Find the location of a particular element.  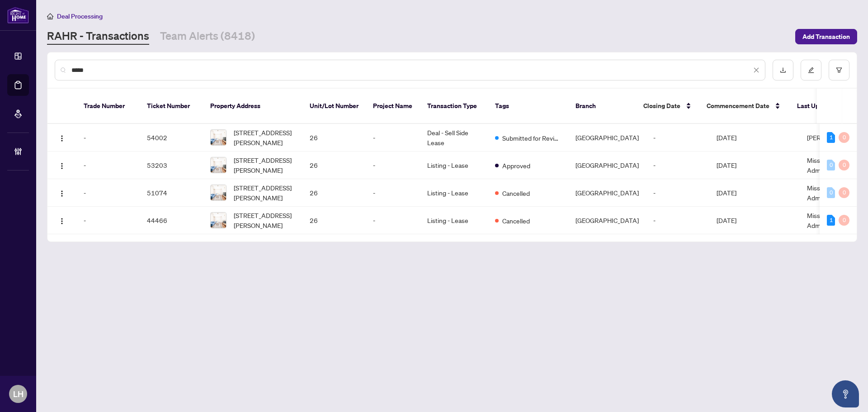

th: Property Address is located at coordinates (253, 106).